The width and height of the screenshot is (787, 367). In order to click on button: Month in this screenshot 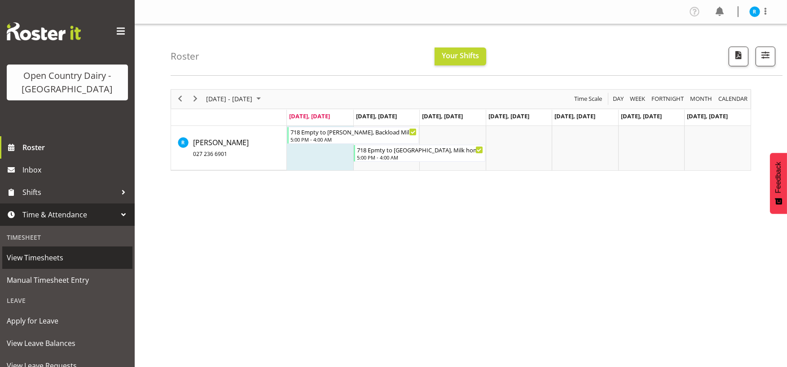, I will do `click(733, 99)`.